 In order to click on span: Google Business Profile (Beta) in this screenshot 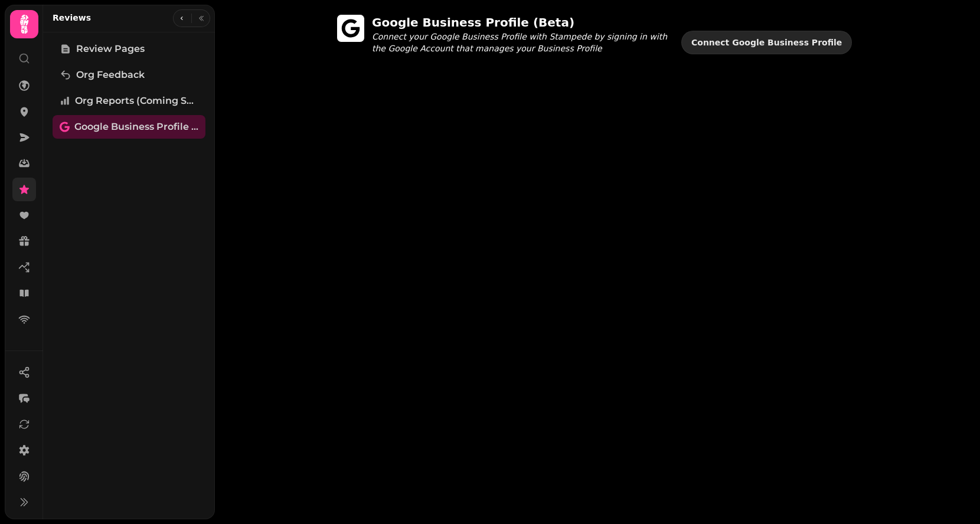, I will do `click(137, 127)`.